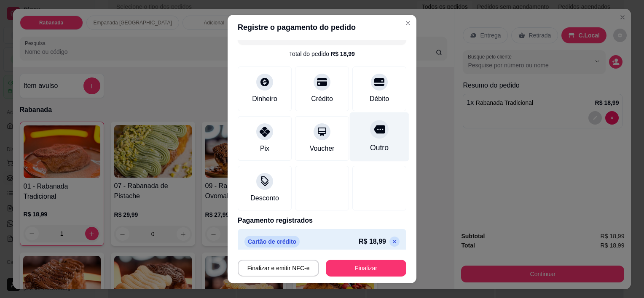  What do you see at coordinates (278, 268) in the screenshot?
I see `button: Finalizar e emitir NFC-e` at bounding box center [278, 268].